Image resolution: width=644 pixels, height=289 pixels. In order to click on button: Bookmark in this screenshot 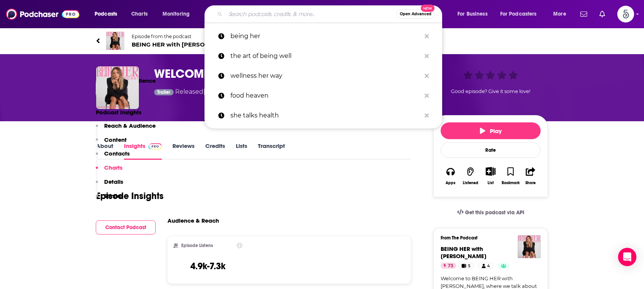, I will do `click(510, 175)`.